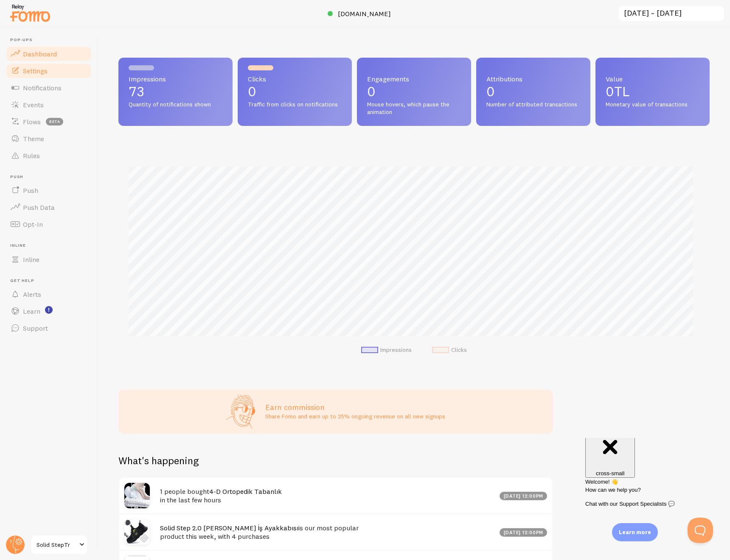 Image resolution: width=730 pixels, height=560 pixels. I want to click on li: Clicks, so click(450, 350).